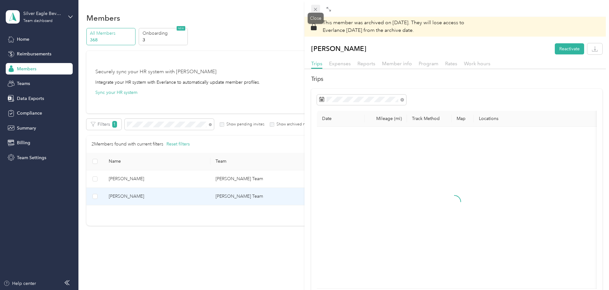 This screenshot has width=609, height=290. I want to click on span: Trips, so click(316, 63).